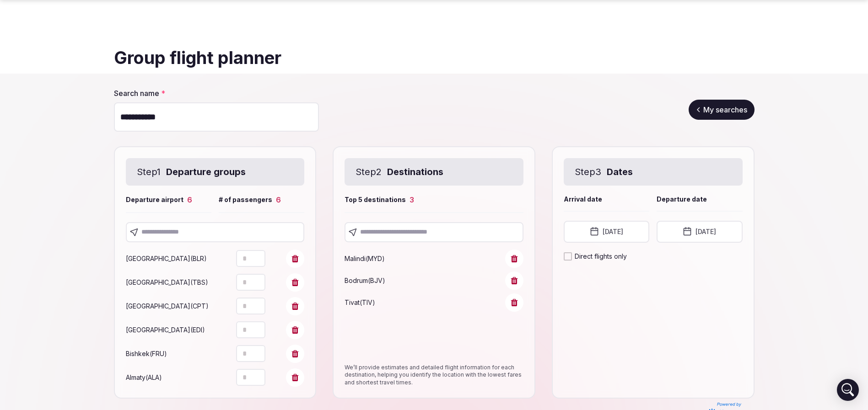 This screenshot has width=868, height=410. What do you see at coordinates (412, 200) in the screenshot?
I see `div: 3` at bounding box center [412, 200].